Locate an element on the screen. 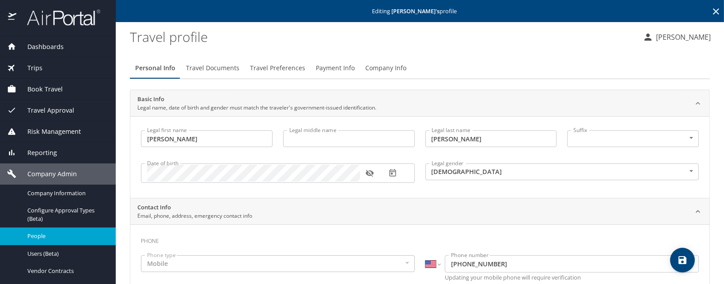  span: Travel Documents is located at coordinates (212, 68).